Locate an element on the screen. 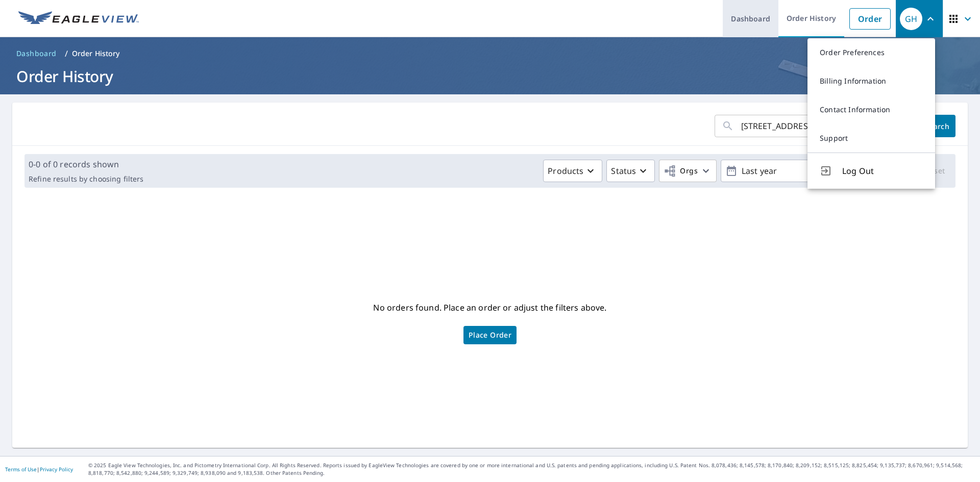  div: GH is located at coordinates (911, 19).